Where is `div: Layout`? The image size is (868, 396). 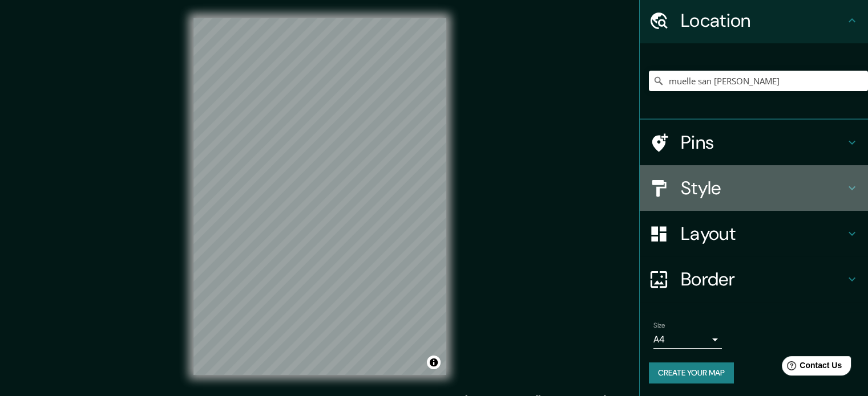 div: Layout is located at coordinates (754, 234).